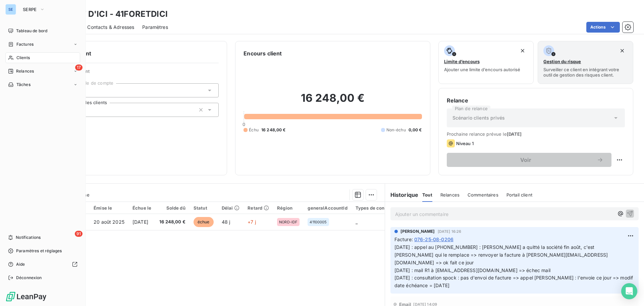 The width and height of the screenshot is (644, 306). I want to click on span: Contacts & Adresses, so click(111, 27).